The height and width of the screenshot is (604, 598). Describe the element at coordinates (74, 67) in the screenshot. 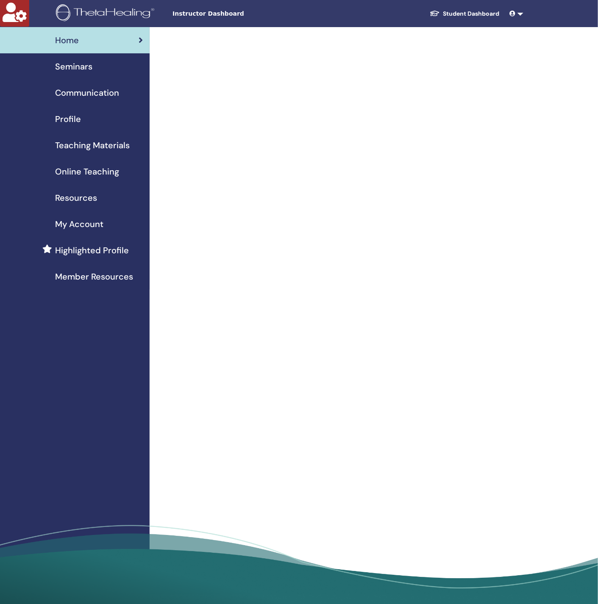

I see `span: Seminars` at that location.